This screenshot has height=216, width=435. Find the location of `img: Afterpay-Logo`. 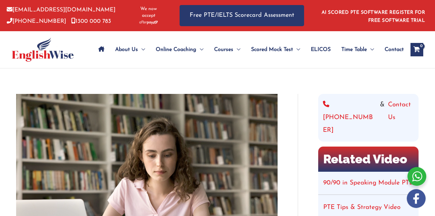

img: Afterpay-Logo is located at coordinates (148, 22).